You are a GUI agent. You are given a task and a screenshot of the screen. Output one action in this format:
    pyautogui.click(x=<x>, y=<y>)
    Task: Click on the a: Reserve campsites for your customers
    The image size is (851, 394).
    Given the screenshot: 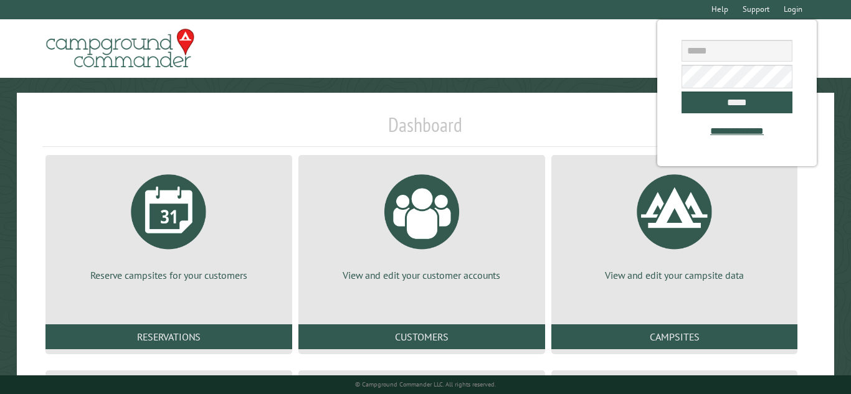 What is the action you would take?
    pyautogui.click(x=169, y=224)
    